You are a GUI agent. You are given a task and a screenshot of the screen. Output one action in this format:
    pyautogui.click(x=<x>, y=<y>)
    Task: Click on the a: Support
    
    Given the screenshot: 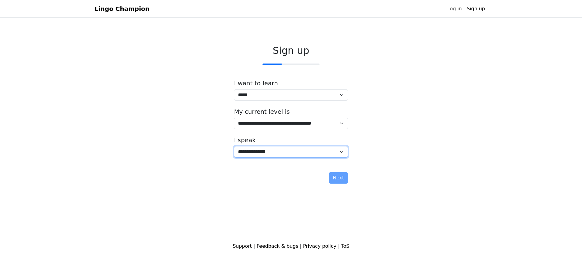 What is the action you would take?
    pyautogui.click(x=242, y=246)
    